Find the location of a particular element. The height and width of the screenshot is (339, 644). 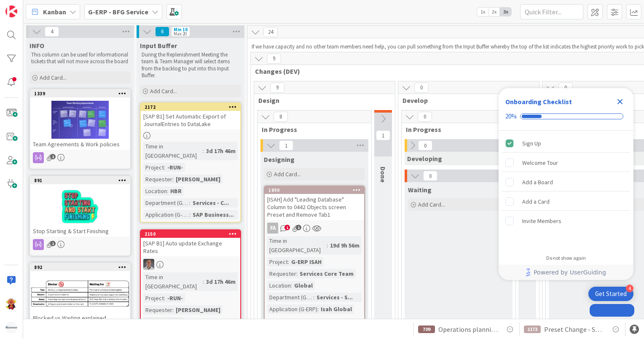

p: During the Replenishment Meeting the team & Team Manager will select items from the backlog to pu... is located at coordinates (190, 65).